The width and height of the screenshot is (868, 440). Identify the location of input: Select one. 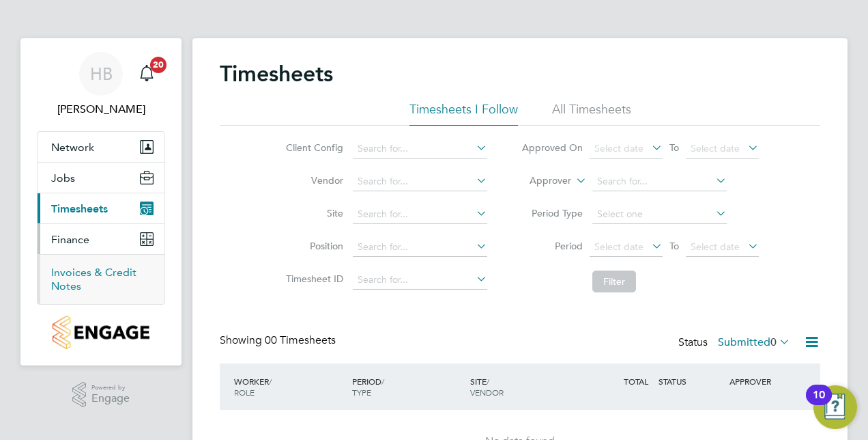
(659, 214).